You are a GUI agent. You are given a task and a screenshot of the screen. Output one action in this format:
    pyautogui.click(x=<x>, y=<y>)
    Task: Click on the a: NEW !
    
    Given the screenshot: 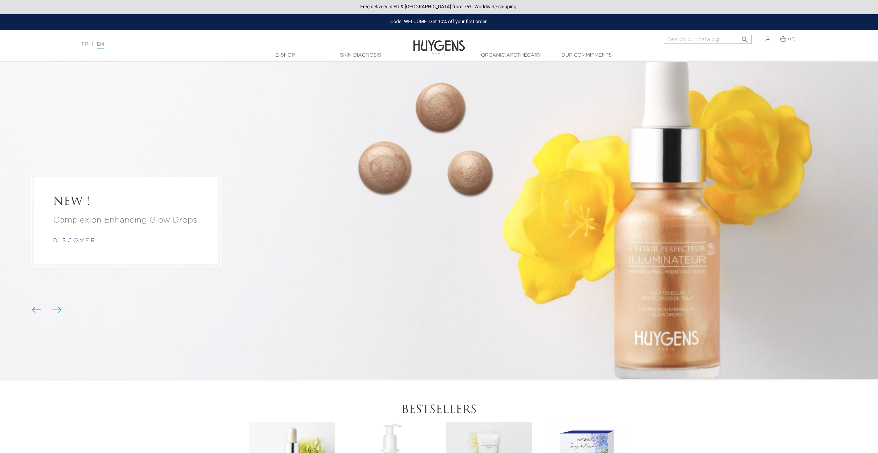 What is the action you would take?
    pyautogui.click(x=126, y=202)
    